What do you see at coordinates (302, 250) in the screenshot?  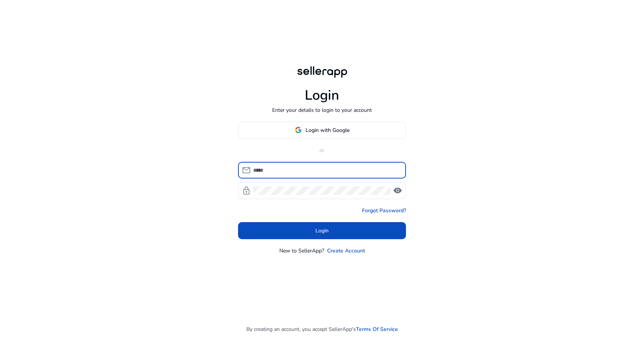 I see `p: New to SellerApp?` at bounding box center [302, 250].